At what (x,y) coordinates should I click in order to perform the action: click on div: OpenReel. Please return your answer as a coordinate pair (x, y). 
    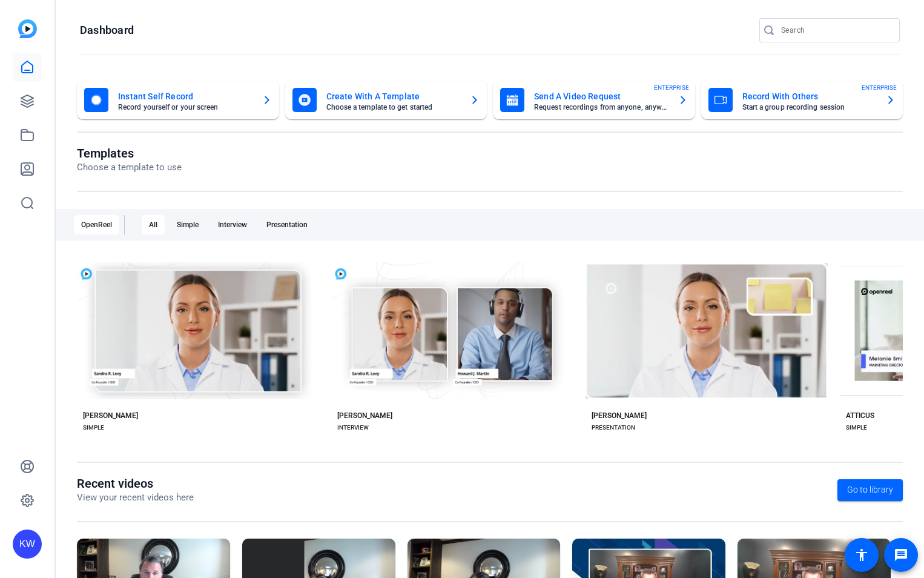
    Looking at the image, I should click on (96, 224).